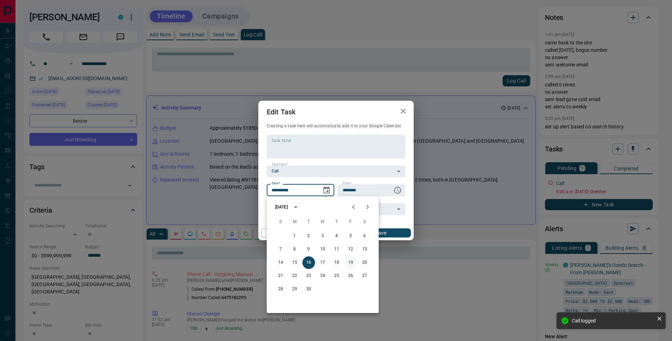  Describe the element at coordinates (351, 222) in the screenshot. I see `span: Friday` at that location.